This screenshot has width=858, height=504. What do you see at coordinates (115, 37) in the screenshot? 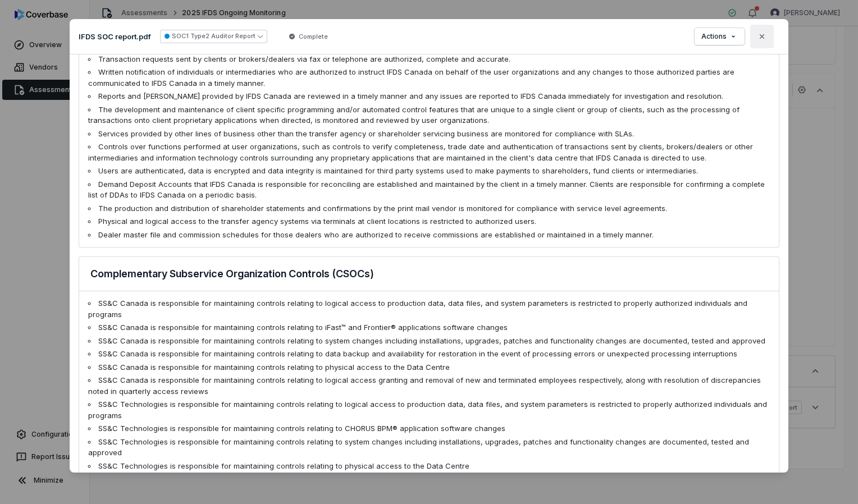
I see `p: IFDS SOC report.pdf` at bounding box center [115, 37].